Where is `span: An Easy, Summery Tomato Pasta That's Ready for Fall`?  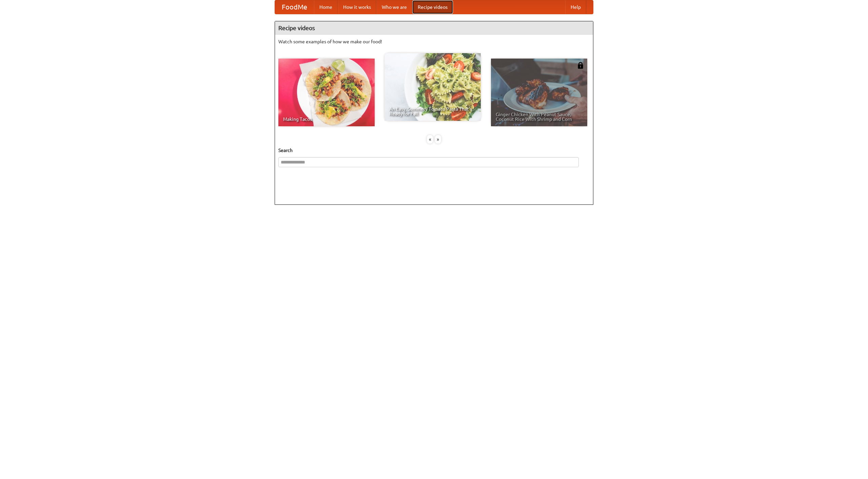
span: An Easy, Summery Tomato Pasta That's Ready for Fall is located at coordinates (433, 112).